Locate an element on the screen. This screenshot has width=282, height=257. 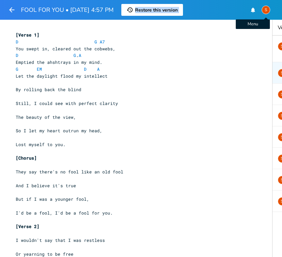
button: SMenu is located at coordinates (266, 10).